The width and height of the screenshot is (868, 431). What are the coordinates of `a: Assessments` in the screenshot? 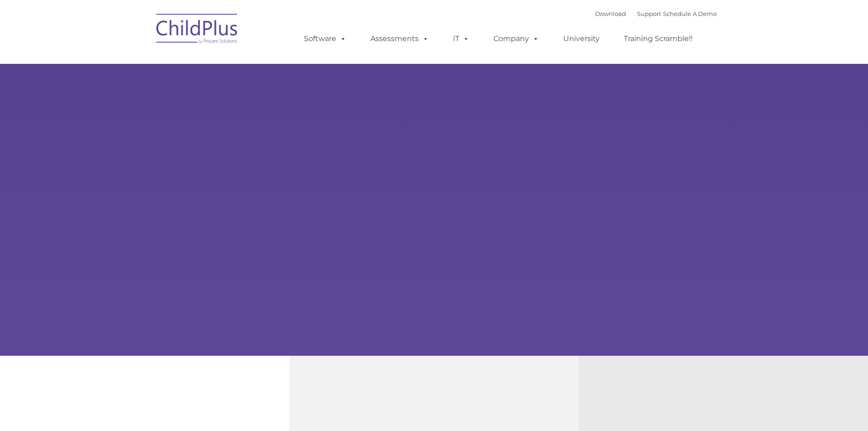 It's located at (400, 39).